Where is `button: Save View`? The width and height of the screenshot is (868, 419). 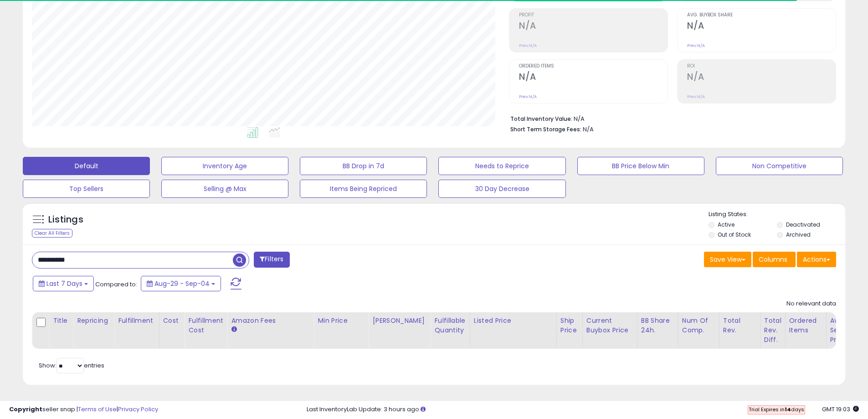
button: Save View is located at coordinates (728, 259).